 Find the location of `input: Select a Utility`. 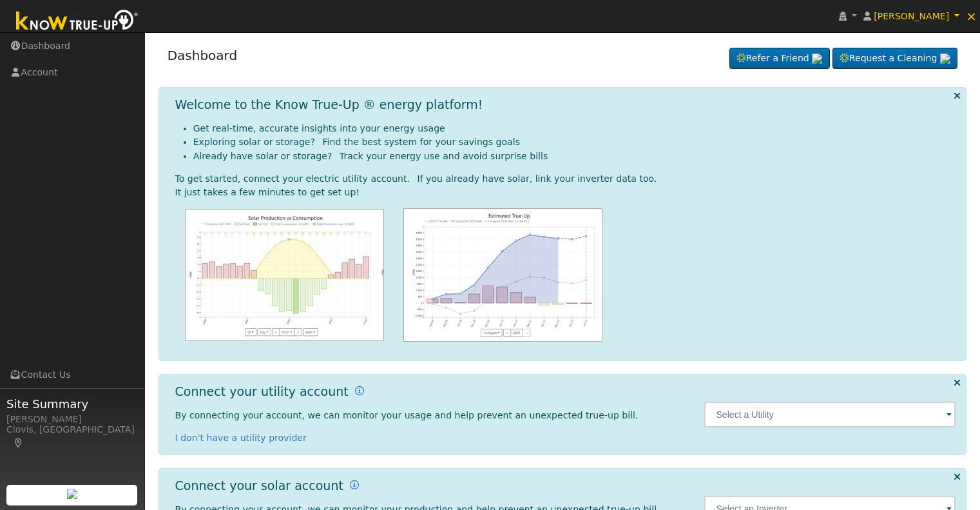

input: Select a Utility is located at coordinates (830, 415).